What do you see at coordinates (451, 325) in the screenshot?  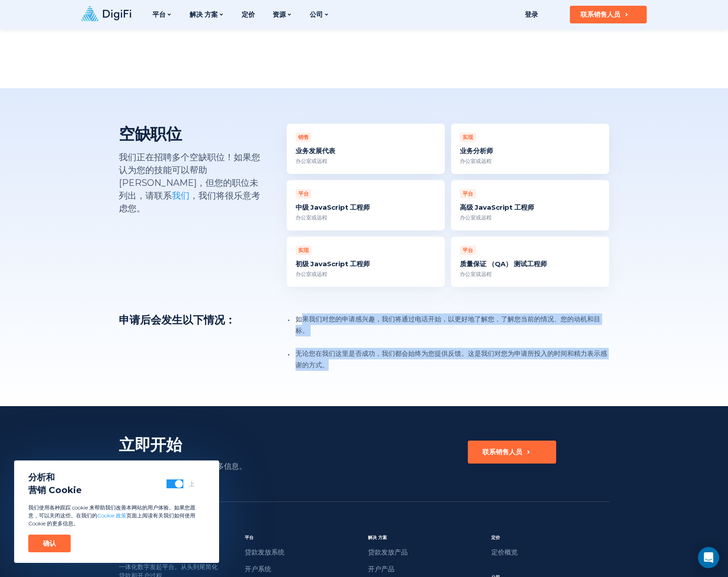 I see `li: 如果我们对您的申请感兴趣，我们将通过电话开始，以更好地了解您，了解您当前的情况、您的动机和目标。` at bounding box center [451, 325].